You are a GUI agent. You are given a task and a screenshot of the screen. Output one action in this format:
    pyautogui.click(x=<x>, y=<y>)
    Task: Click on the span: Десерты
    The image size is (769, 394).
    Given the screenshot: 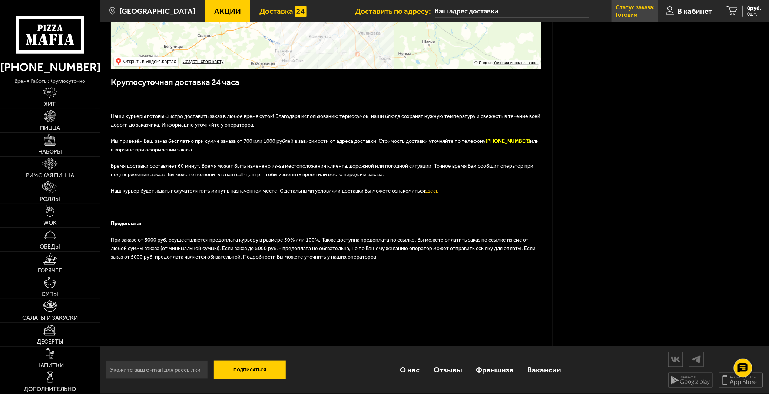 What is the action you would take?
    pyautogui.click(x=50, y=341)
    